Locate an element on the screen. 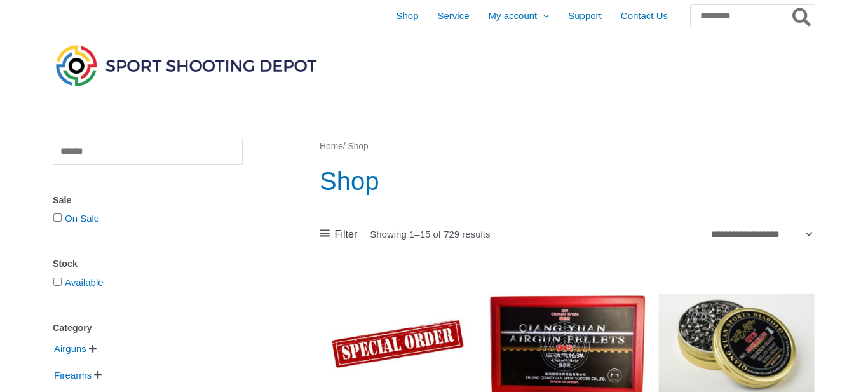 The width and height of the screenshot is (868, 392). input: On Sale is located at coordinates (57, 217).